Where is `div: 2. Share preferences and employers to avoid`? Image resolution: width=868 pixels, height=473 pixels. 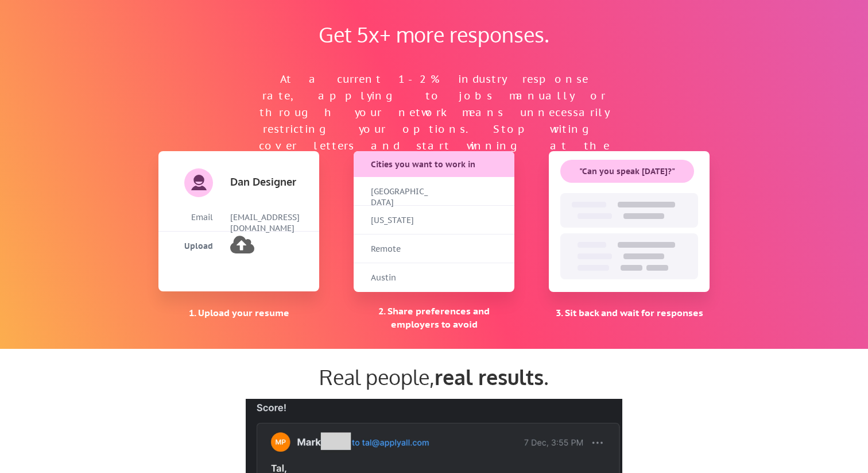 div: 2. Share preferences and employers to avoid is located at coordinates (434, 317).